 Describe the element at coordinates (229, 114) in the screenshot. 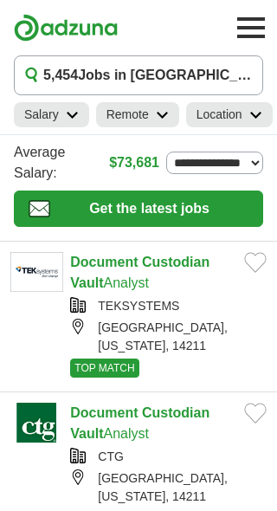

I see `a: Location` at that location.